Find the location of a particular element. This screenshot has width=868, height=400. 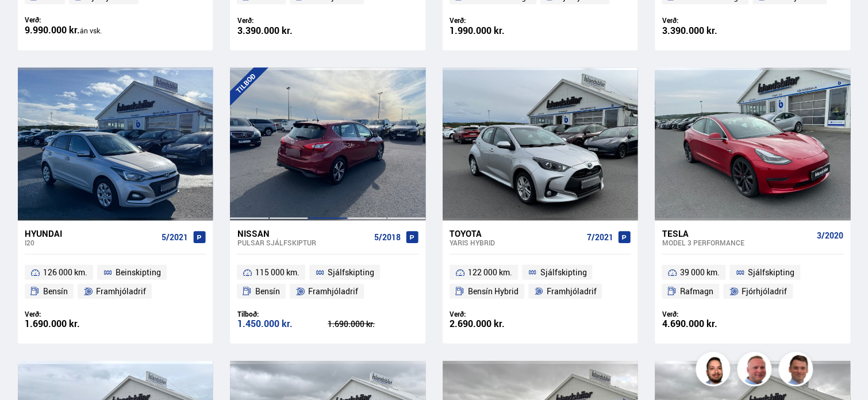

div: 1.450.000 kr. is located at coordinates (282, 323).